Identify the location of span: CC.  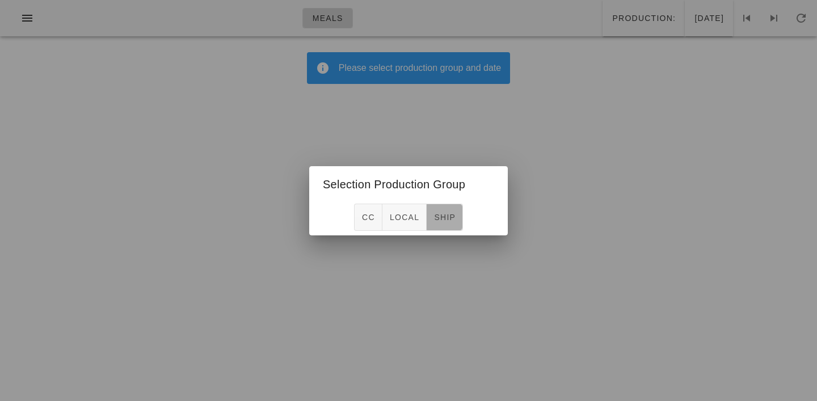
(368, 217).